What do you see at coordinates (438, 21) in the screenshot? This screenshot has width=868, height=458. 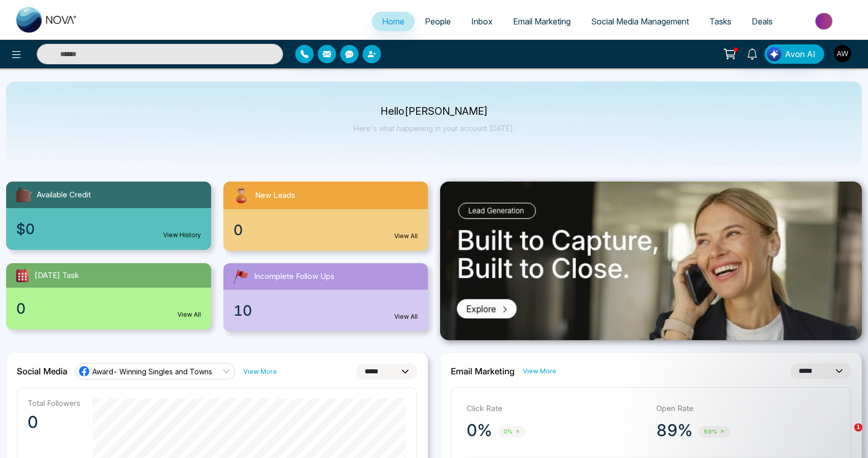 I see `span: People` at bounding box center [438, 21].